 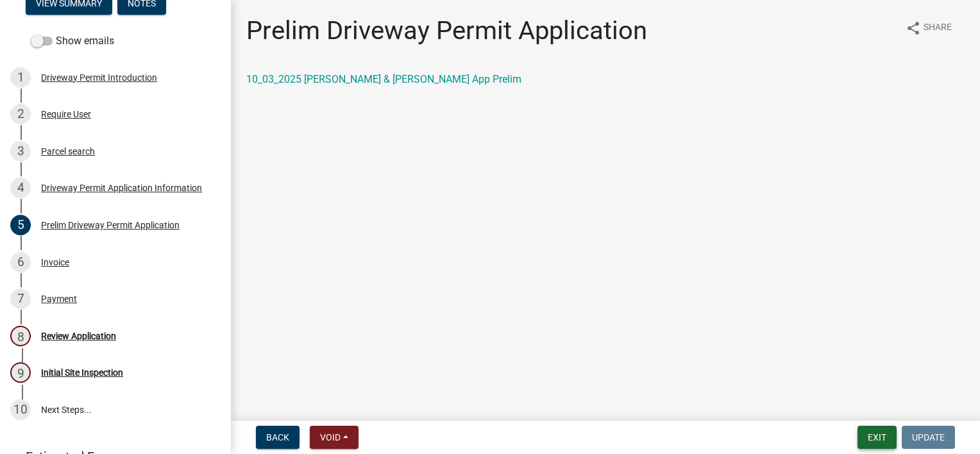 What do you see at coordinates (877, 437) in the screenshot?
I see `button: Exit` at bounding box center [877, 437].